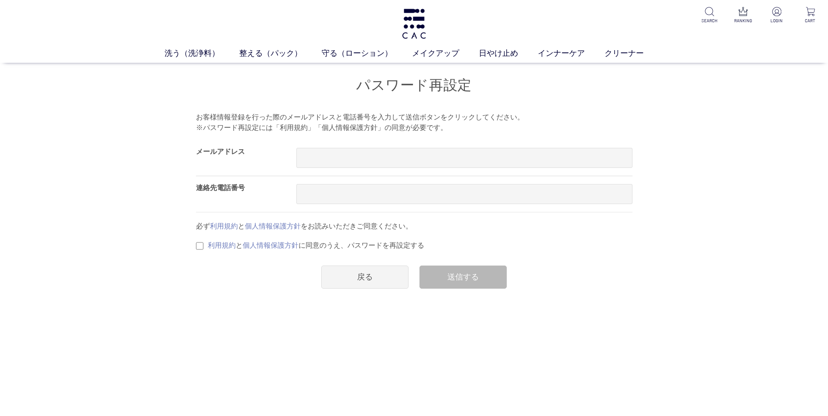 This screenshot has height=416, width=828. What do you see at coordinates (414, 123) in the screenshot?
I see `p: お客様情報登録を行った際のメールアドレスと電話番号を入力して送信ボタンをクリックしてください。 ※パスワード再設定には「利用規約」「個人情報保護方針」の同意が必要です。` at bounding box center [414, 123].